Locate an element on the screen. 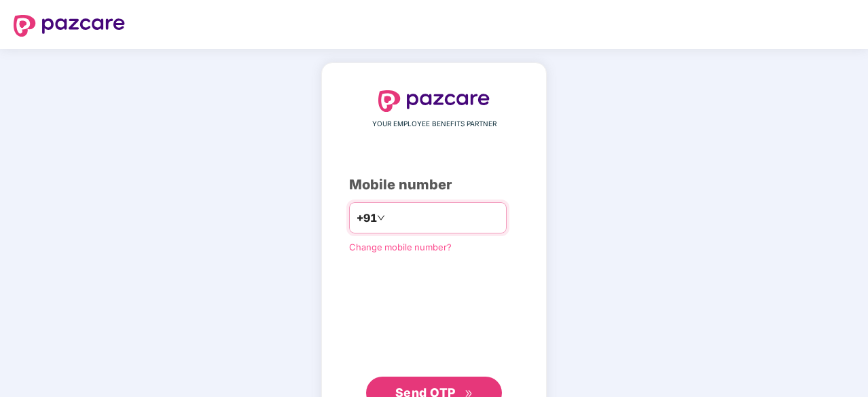  span: +91 is located at coordinates (367, 218).